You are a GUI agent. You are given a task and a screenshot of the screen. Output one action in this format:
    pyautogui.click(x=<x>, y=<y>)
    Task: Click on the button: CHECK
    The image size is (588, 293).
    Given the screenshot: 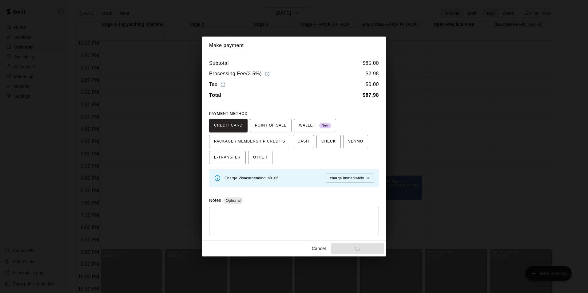 What is the action you would take?
    pyautogui.click(x=328, y=142)
    